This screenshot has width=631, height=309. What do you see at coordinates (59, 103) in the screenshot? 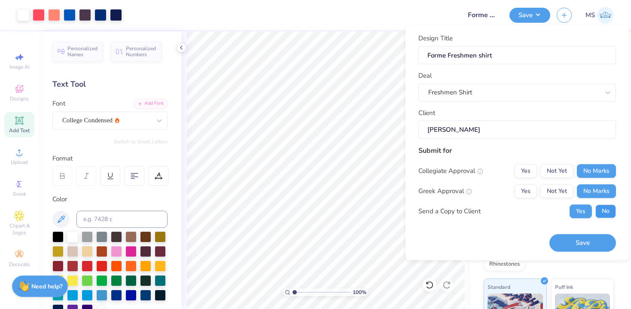
I see `label: Font` at bounding box center [59, 103].